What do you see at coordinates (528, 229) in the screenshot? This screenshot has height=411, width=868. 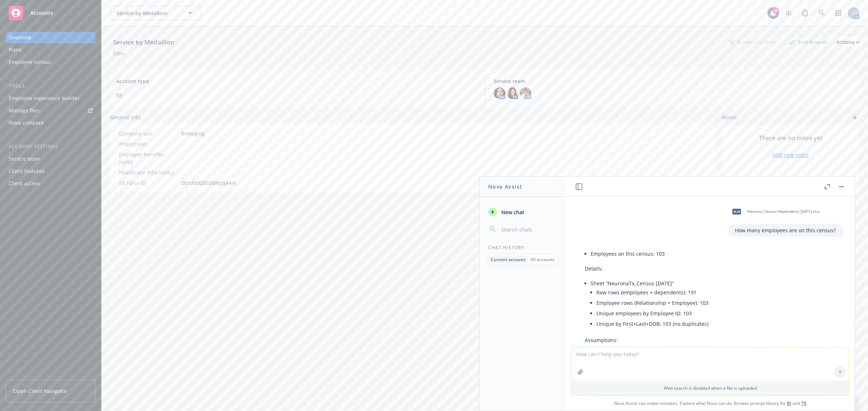 I see `input: Search chats` at bounding box center [528, 229].